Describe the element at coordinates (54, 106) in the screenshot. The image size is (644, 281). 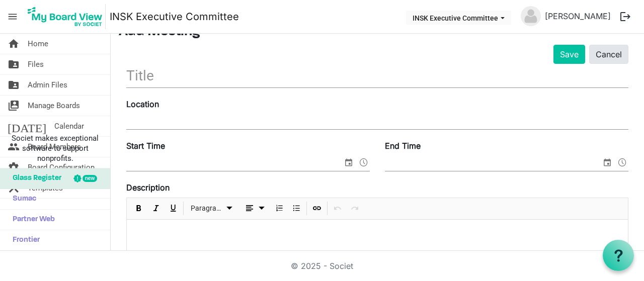
I see `span: Manage Boards` at that location.